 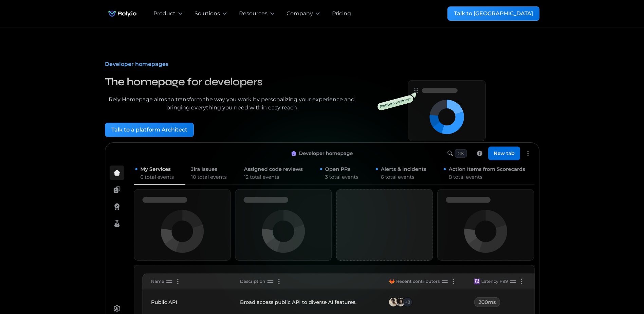 I want to click on div: Company, so click(x=300, y=14).